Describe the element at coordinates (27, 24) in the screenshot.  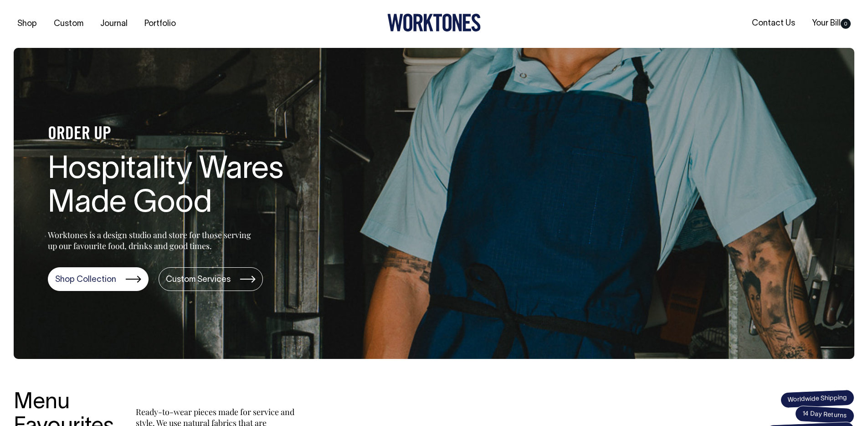
I see `a: Shop` at that location.